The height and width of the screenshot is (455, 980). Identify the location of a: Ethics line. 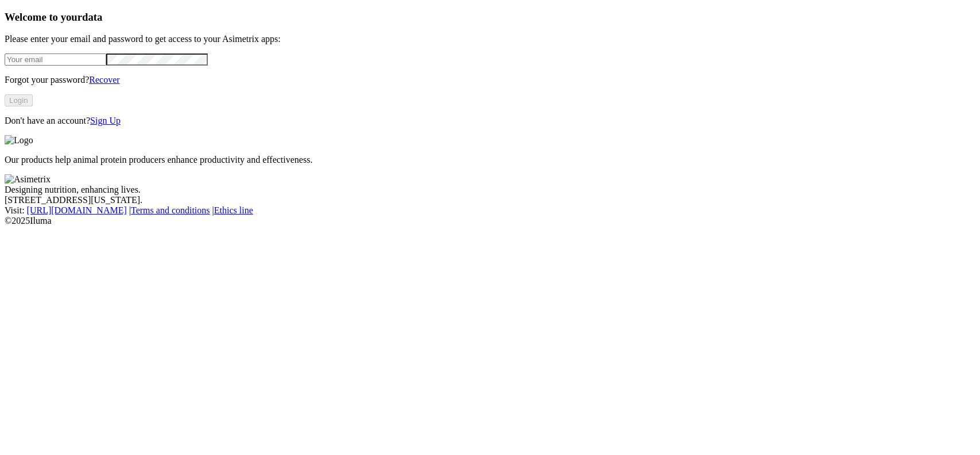
(234, 210).